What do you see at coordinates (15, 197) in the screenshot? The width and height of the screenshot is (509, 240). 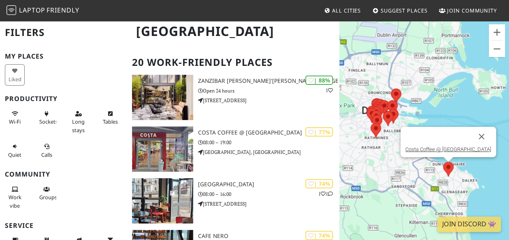 I see `button: Work vibe` at bounding box center [15, 197].